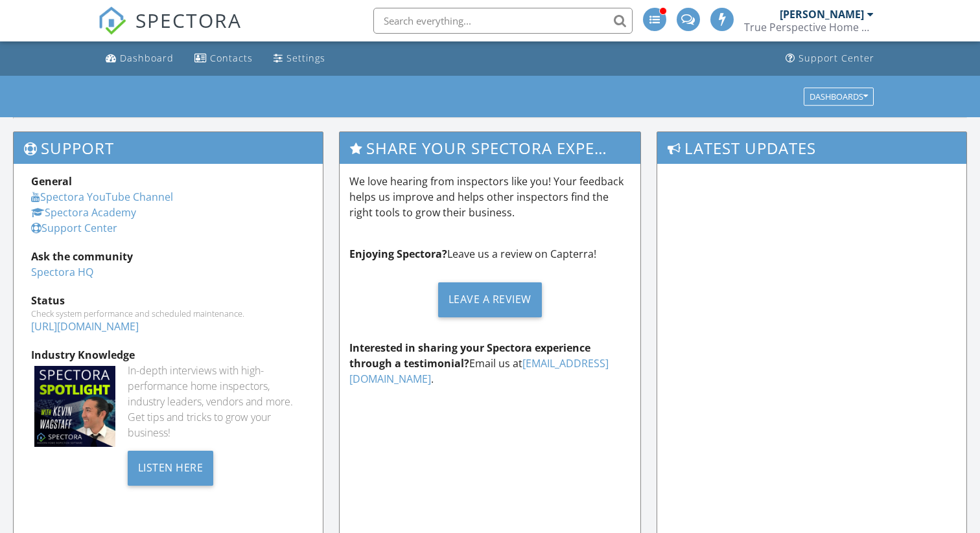  Describe the element at coordinates (470, 356) in the screenshot. I see `strong: Interested in sharing your Spectora experience through a testimonial?` at that location.